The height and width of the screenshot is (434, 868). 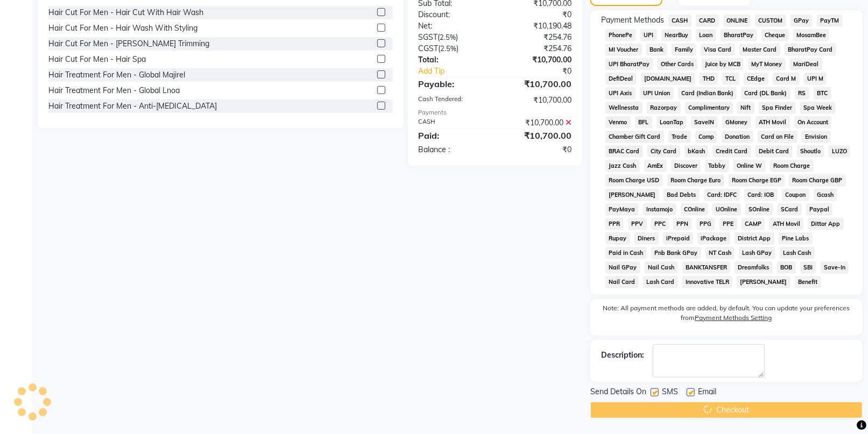 What do you see at coordinates (746, 108) in the screenshot?
I see `span: Nift` at bounding box center [746, 108].